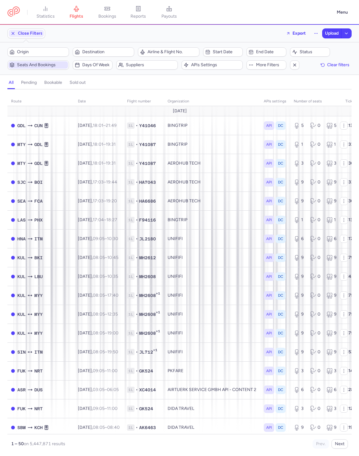  Describe the element at coordinates (107, 12) in the screenshot. I see `a: bookings` at that location.